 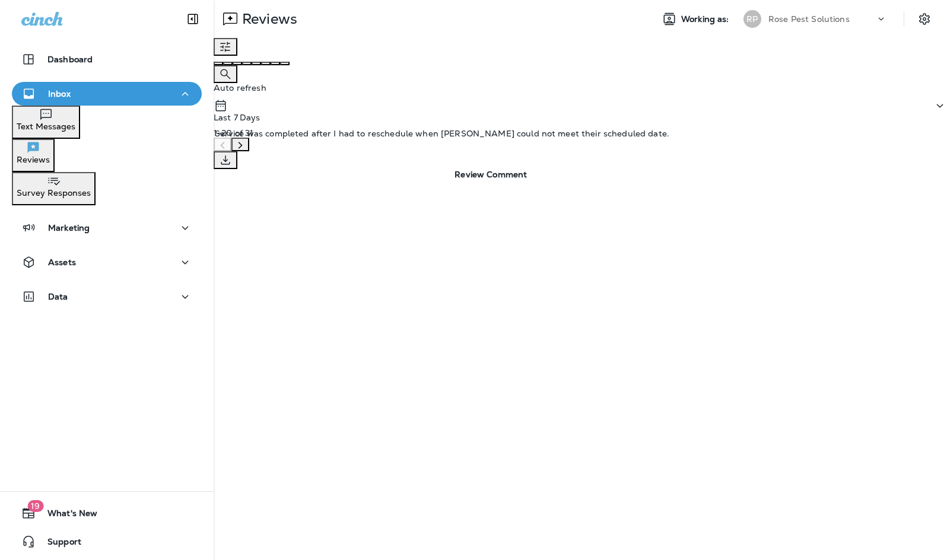 I want to click on button: Filters, so click(x=225, y=46).